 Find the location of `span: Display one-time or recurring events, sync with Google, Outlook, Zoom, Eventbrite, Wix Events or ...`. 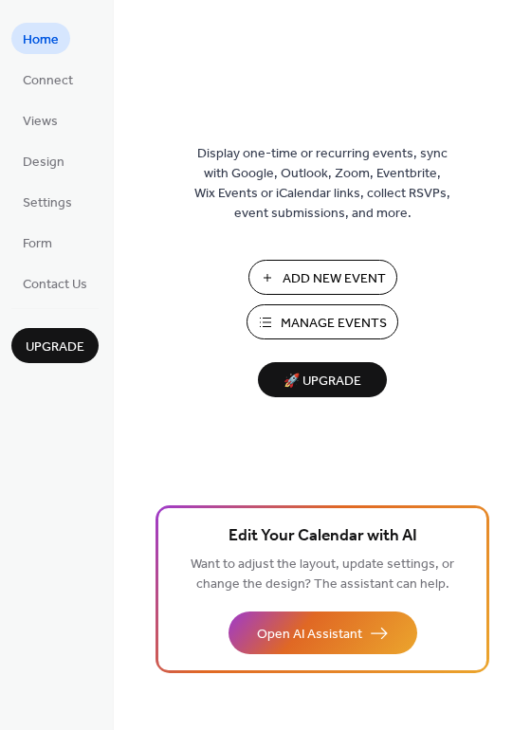

span: Display one-time or recurring events, sync with Google, Outlook, Zoom, Eventbrite, Wix Events or ... is located at coordinates (322, 184).